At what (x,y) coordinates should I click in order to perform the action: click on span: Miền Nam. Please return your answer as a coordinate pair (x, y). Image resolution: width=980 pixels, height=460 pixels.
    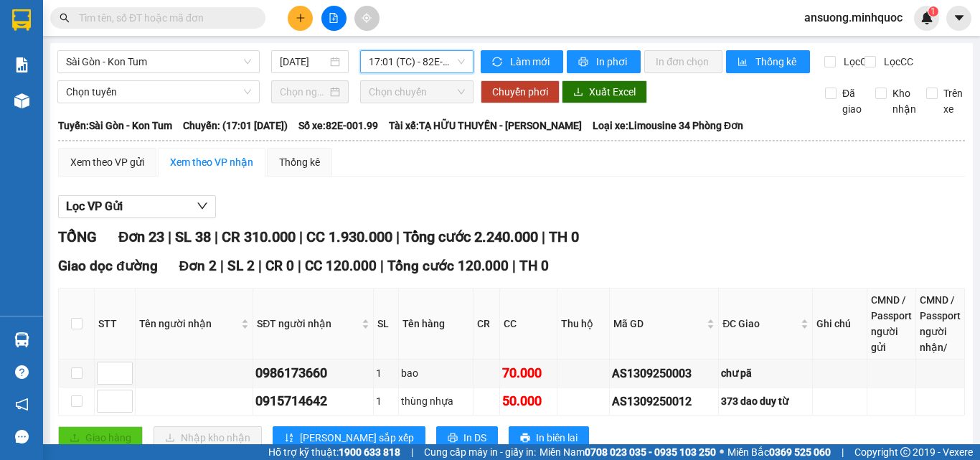
    Looking at the image, I should click on (628, 452).